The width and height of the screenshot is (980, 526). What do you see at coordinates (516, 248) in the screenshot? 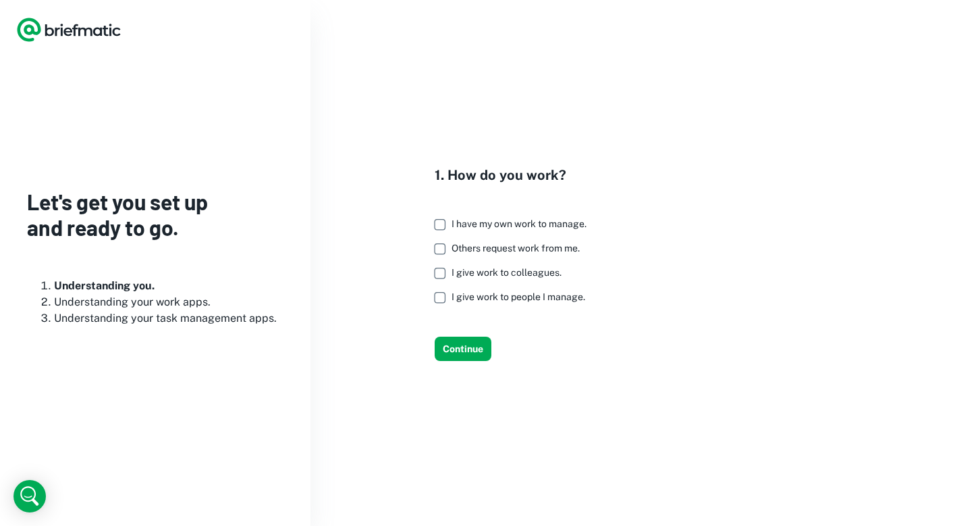
I see `span: Others request work from me.` at bounding box center [516, 248].